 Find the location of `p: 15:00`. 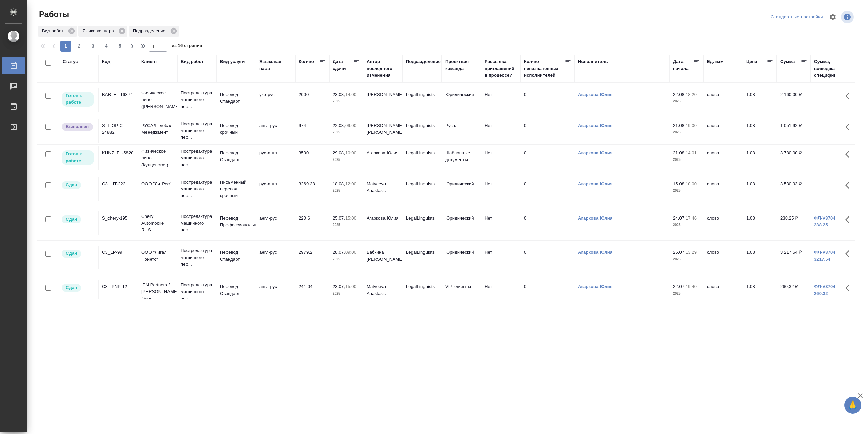

p: 15:00 is located at coordinates (351, 287).